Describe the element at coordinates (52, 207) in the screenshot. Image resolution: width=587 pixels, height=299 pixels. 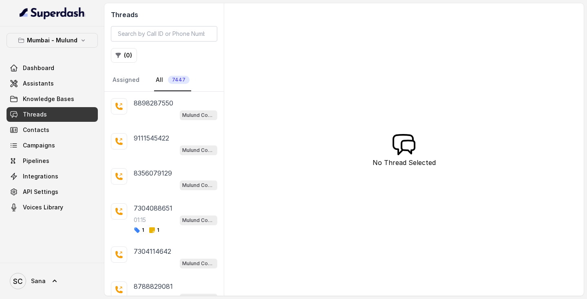
I see `a: Voices Library` at that location.